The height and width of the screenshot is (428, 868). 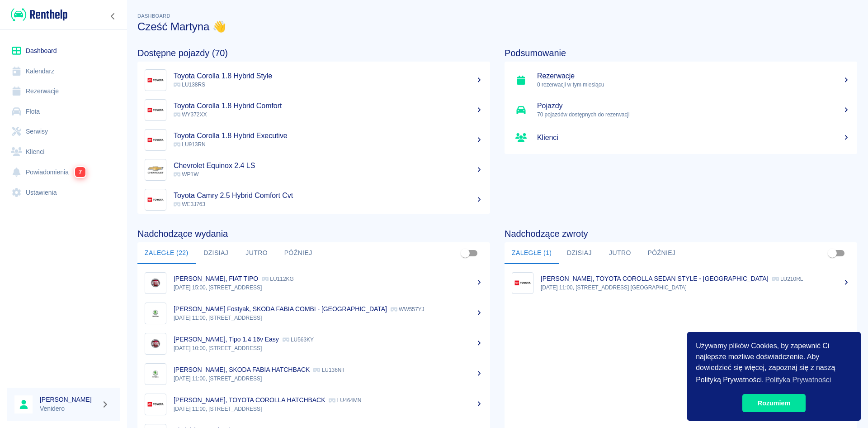 I want to click on p: 0 rezerwacji w tym miesiącu, so click(x=694, y=84).